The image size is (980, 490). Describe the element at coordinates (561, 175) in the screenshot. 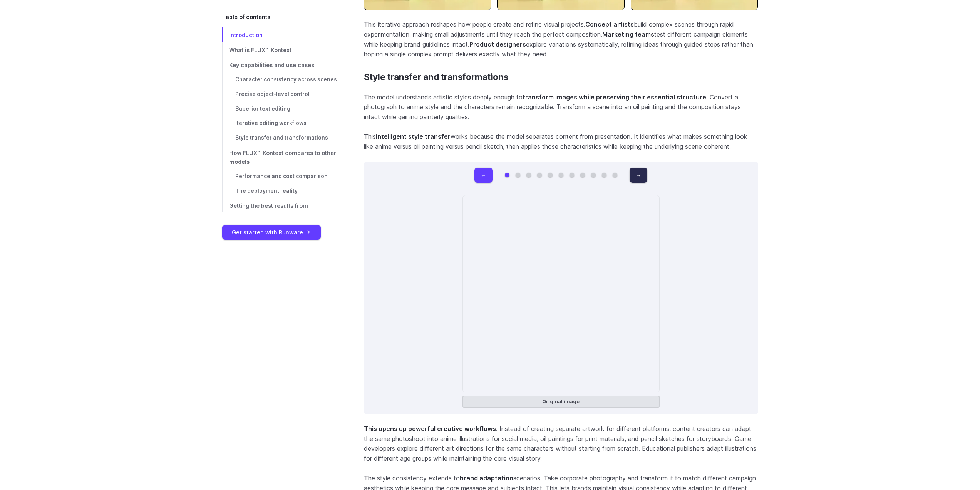

I see `button: Go to 6 of 11` at that location.